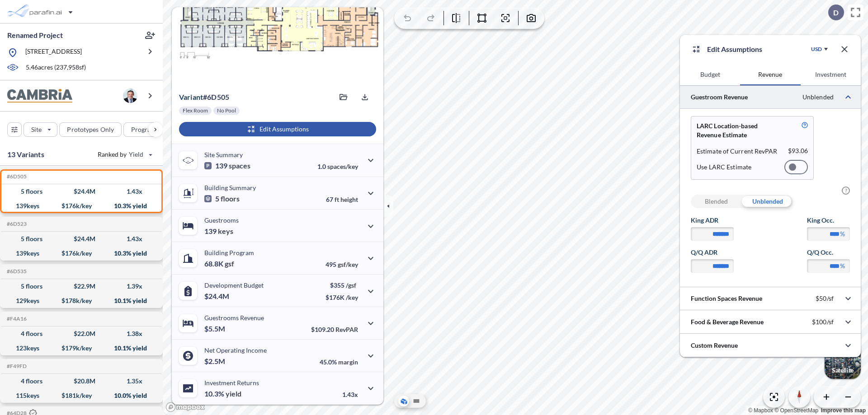 Image resolution: width=868 pixels, height=415 pixels. What do you see at coordinates (342, 285) in the screenshot?
I see `p: $355` at bounding box center [342, 285].